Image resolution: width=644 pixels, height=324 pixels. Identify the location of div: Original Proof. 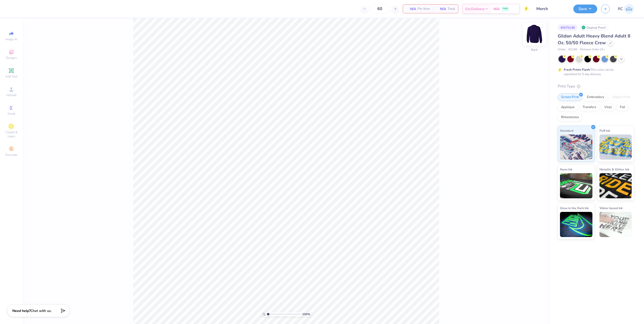
(594, 28).